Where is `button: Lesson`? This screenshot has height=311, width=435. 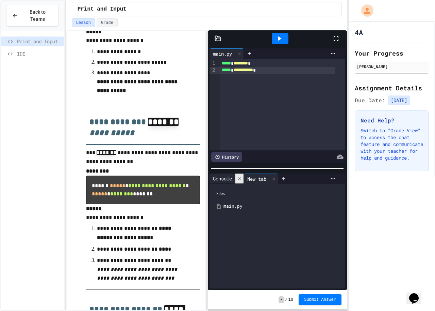
button: Lesson is located at coordinates (83, 23).